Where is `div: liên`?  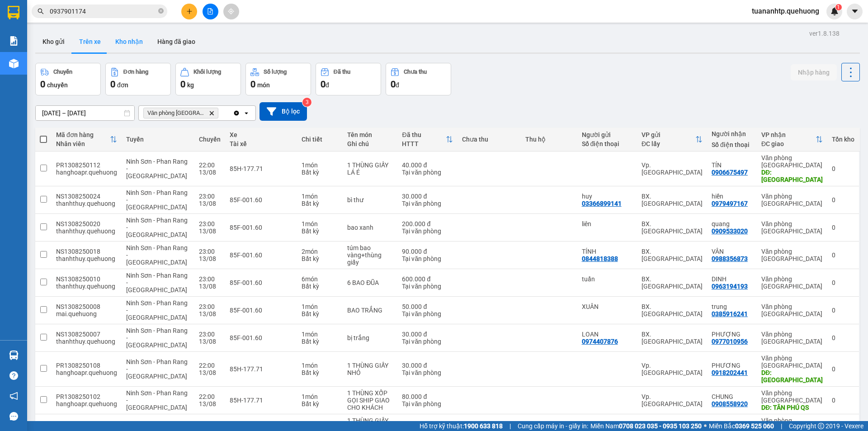
div: liên is located at coordinates (607, 224).